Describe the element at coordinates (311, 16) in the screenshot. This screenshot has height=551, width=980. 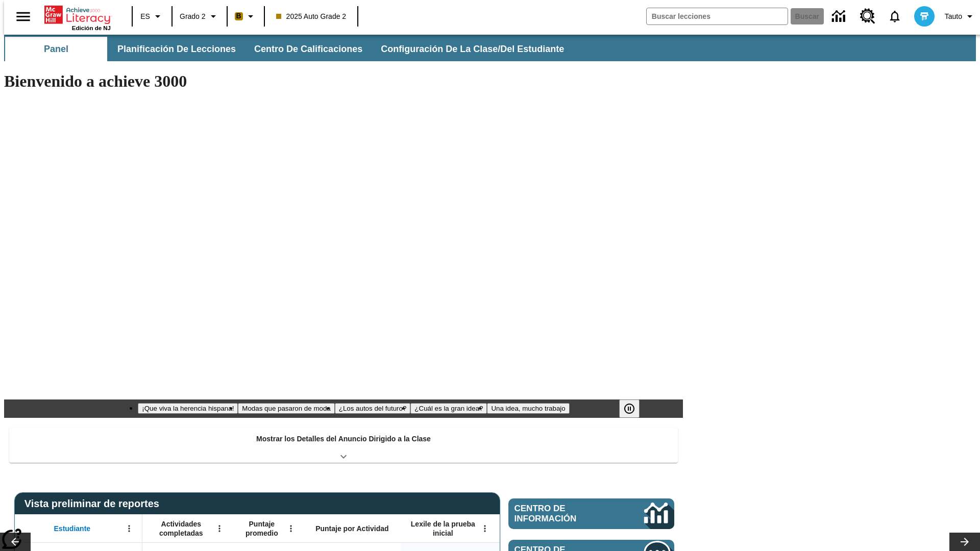
I see `span: 2025 Auto Grade 2` at that location.